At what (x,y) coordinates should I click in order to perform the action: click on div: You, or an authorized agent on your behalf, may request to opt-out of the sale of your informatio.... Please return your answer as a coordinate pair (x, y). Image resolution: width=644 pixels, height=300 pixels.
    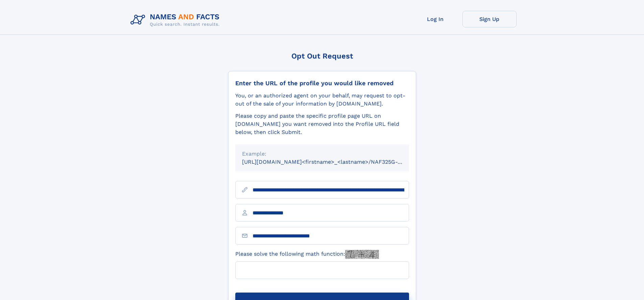
    Looking at the image, I should click on (322, 100).